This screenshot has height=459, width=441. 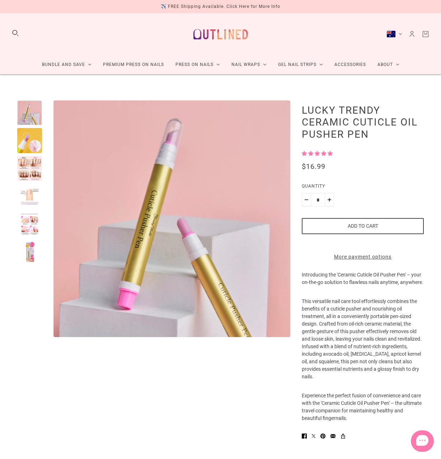 What do you see at coordinates (363, 257) in the screenshot?
I see `a: More payment options` at bounding box center [363, 257].